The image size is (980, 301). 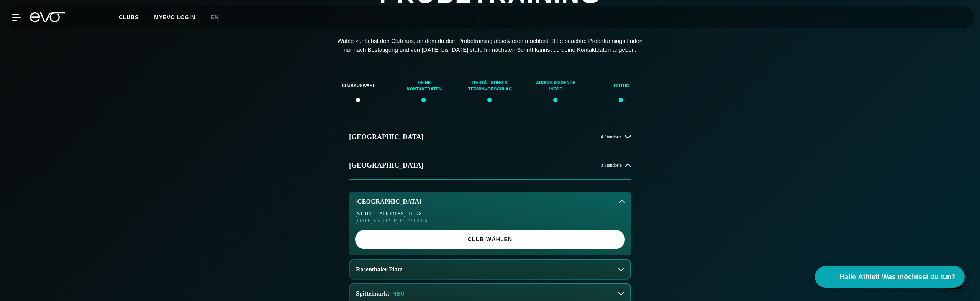 What do you see at coordinates (490, 239) in the screenshot?
I see `a: Club wählen` at bounding box center [490, 239].